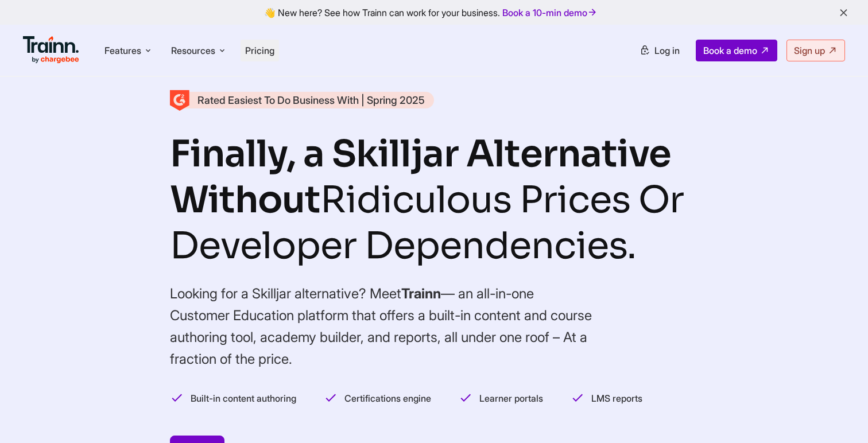 The width and height of the screenshot is (868, 443). What do you see at coordinates (193, 50) in the screenshot?
I see `span: Resources` at bounding box center [193, 50].